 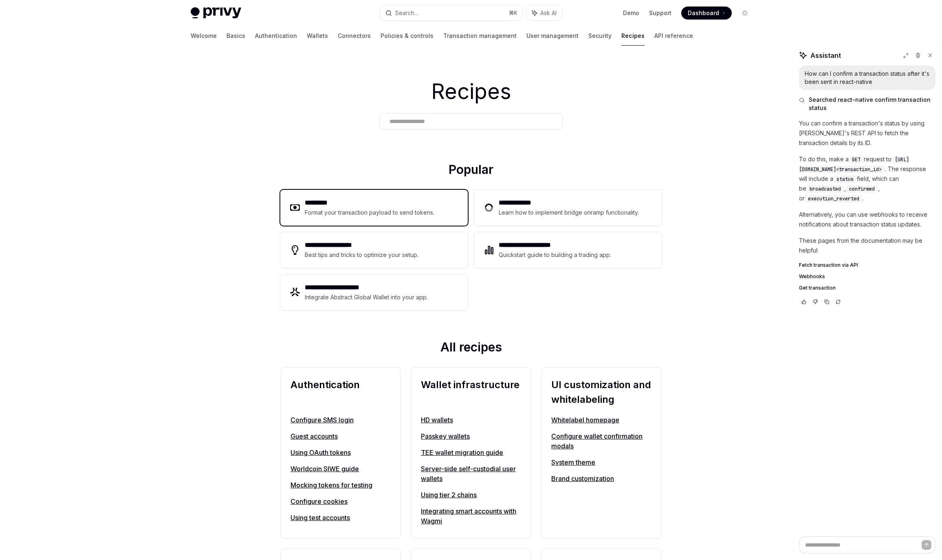 I want to click on a: Webhooks, so click(x=867, y=277).